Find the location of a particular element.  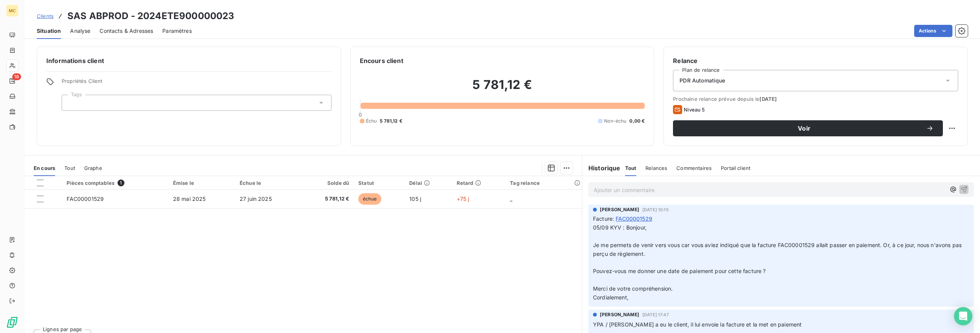

span: Facture : is located at coordinates (603, 219).